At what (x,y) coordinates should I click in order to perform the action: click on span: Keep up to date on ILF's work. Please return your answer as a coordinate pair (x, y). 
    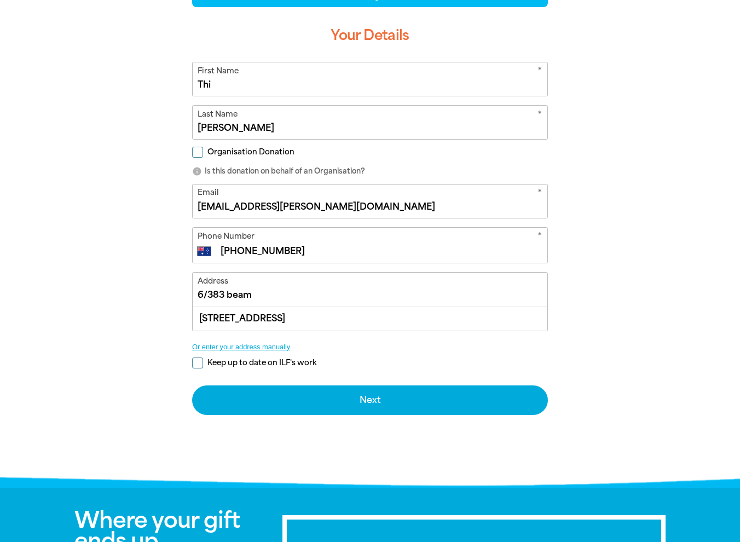
    Looking at the image, I should click on (262, 363).